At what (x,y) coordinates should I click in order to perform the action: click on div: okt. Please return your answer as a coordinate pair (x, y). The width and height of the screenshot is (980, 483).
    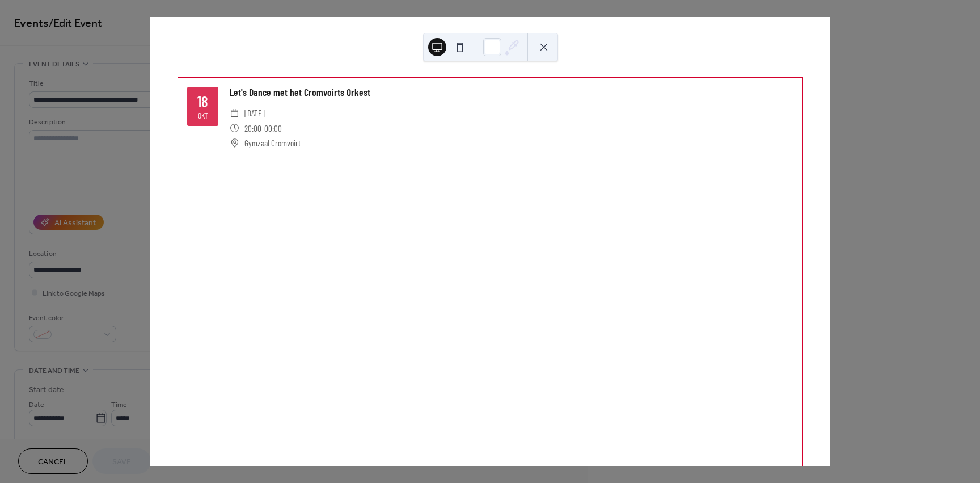
    Looking at the image, I should click on (203, 116).